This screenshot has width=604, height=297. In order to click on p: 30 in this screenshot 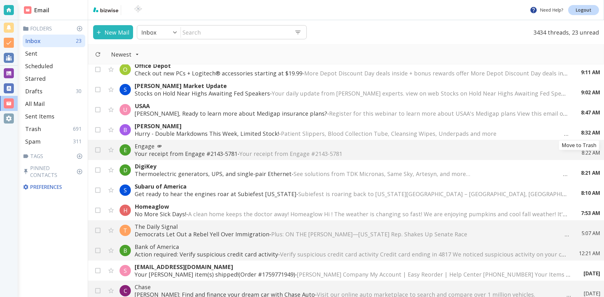, I will do `click(80, 91)`.